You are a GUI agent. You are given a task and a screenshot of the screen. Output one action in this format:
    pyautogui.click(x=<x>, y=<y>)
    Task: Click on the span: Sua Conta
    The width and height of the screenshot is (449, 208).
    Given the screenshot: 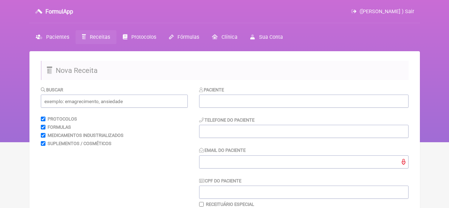 What is the action you would take?
    pyautogui.click(x=271, y=37)
    